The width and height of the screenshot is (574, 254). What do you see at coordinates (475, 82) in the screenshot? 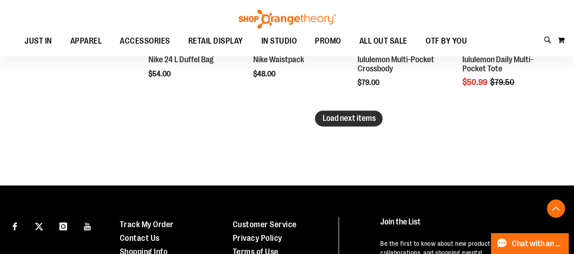
I see `span: $50.99` at bounding box center [475, 82].